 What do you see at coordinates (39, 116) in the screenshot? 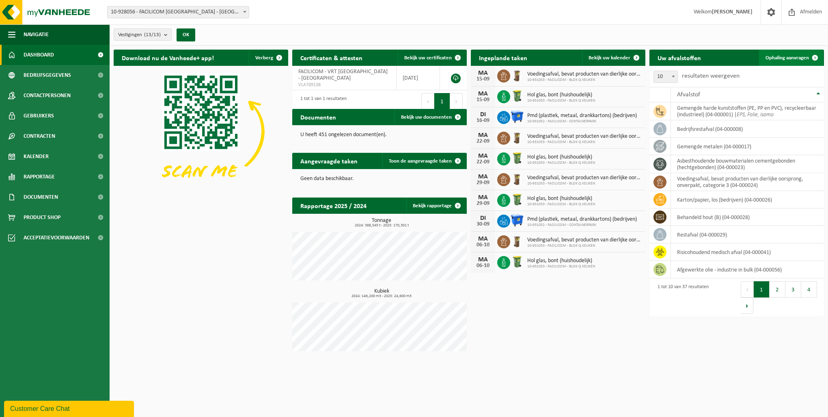
I see `span: Gebruikers` at bounding box center [39, 116].